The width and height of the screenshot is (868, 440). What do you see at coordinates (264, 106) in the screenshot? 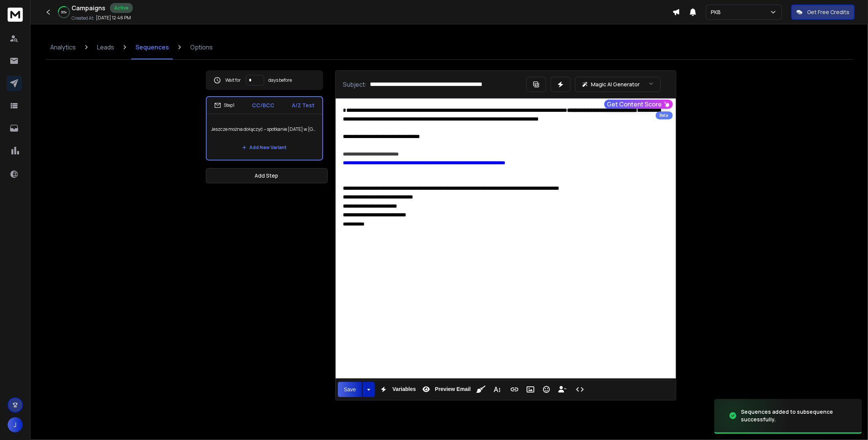
I see `p: CC/BCC` at bounding box center [264, 106].